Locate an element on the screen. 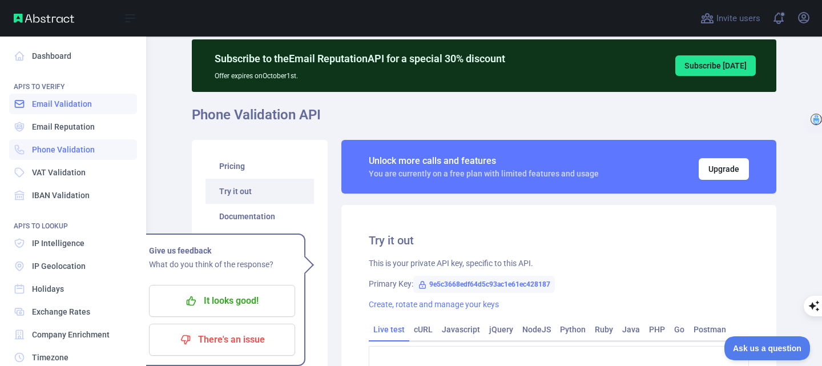 Image resolution: width=822 pixels, height=366 pixels. span: Phone Validation is located at coordinates (63, 150).